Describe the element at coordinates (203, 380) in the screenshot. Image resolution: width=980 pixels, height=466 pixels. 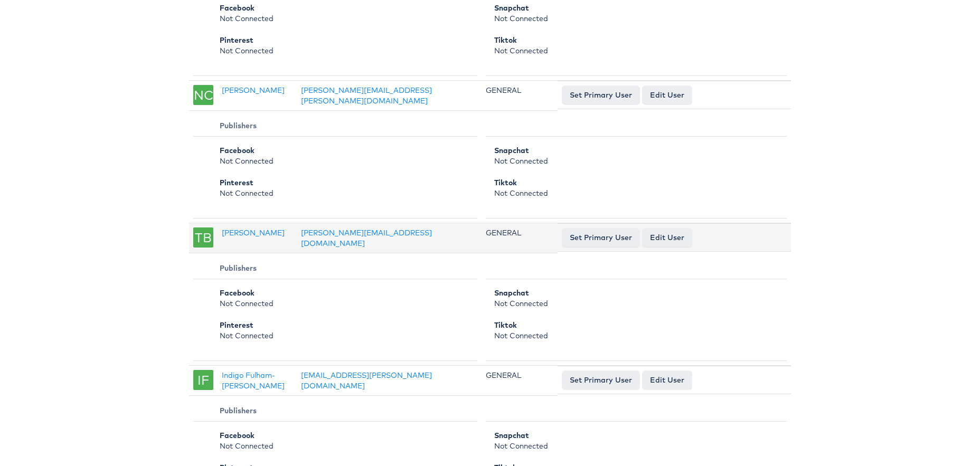
I see `div: IF` at that location.